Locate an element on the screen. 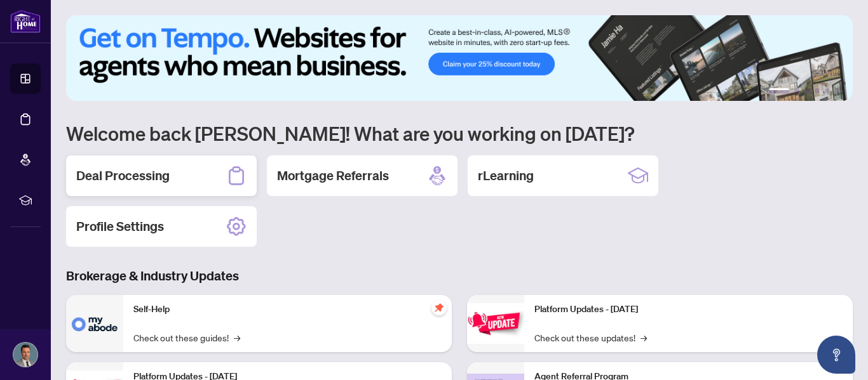  button: 5 is located at coordinates (827, 91).